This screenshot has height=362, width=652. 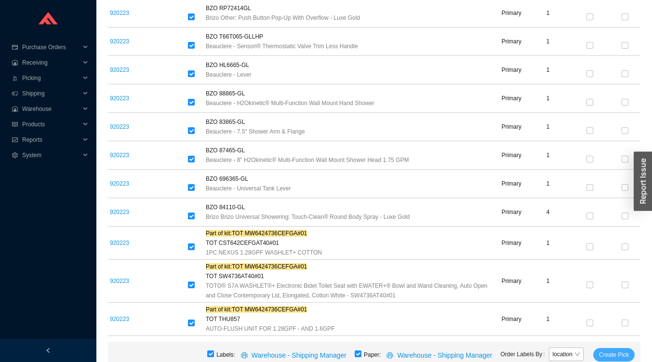 I want to click on span: setting, so click(x=15, y=155).